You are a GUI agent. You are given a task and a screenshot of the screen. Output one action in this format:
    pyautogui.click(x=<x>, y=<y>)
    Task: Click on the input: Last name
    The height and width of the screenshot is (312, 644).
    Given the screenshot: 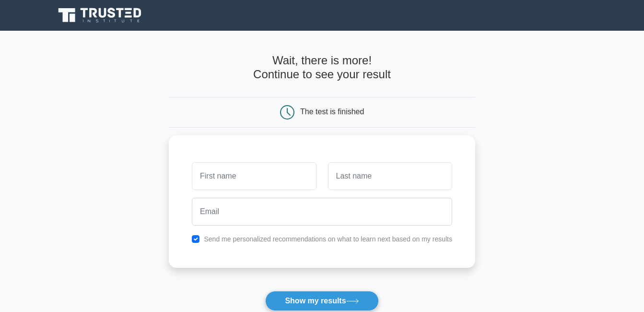 What is the action you would take?
    pyautogui.click(x=390, y=176)
    